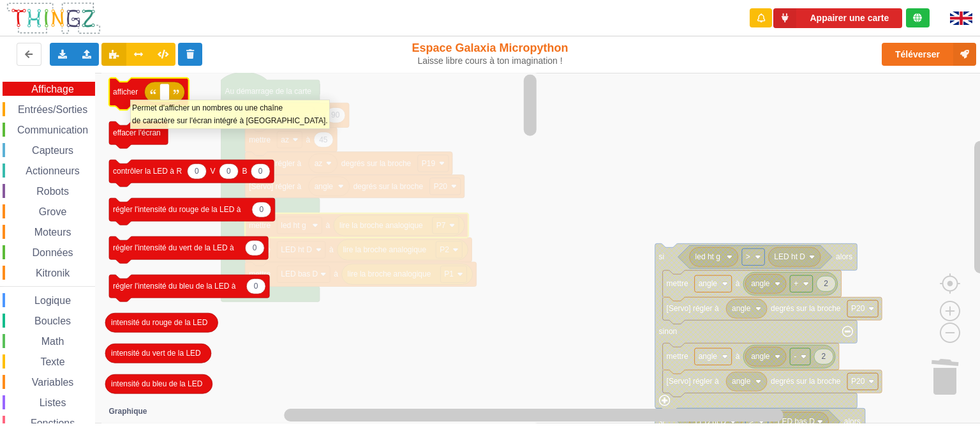  I want to click on span: Logique, so click(52, 300).